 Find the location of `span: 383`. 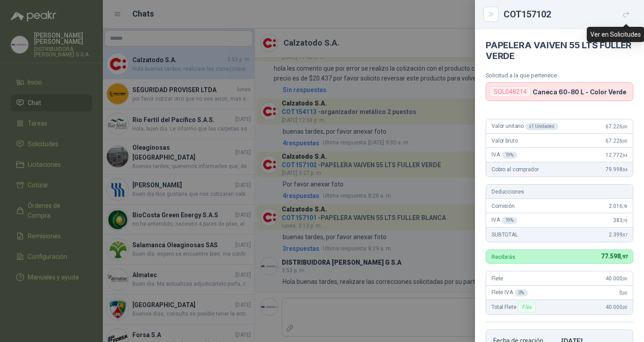

span: 383 is located at coordinates (620, 220).